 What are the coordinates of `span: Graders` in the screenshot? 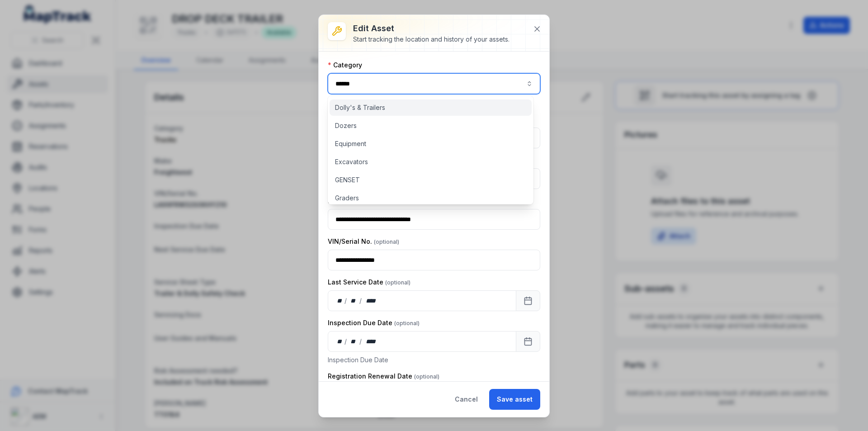 It's located at (347, 198).